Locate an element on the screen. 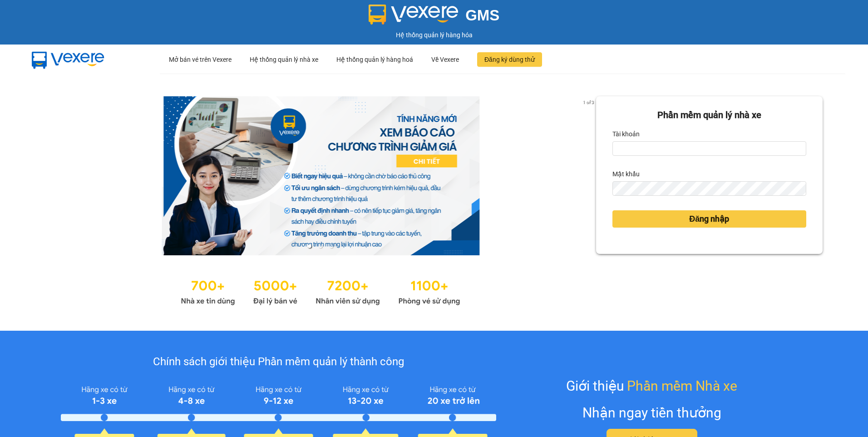 The image size is (868, 437). div: Phần mềm quản lý nhà xe is located at coordinates (709, 115).